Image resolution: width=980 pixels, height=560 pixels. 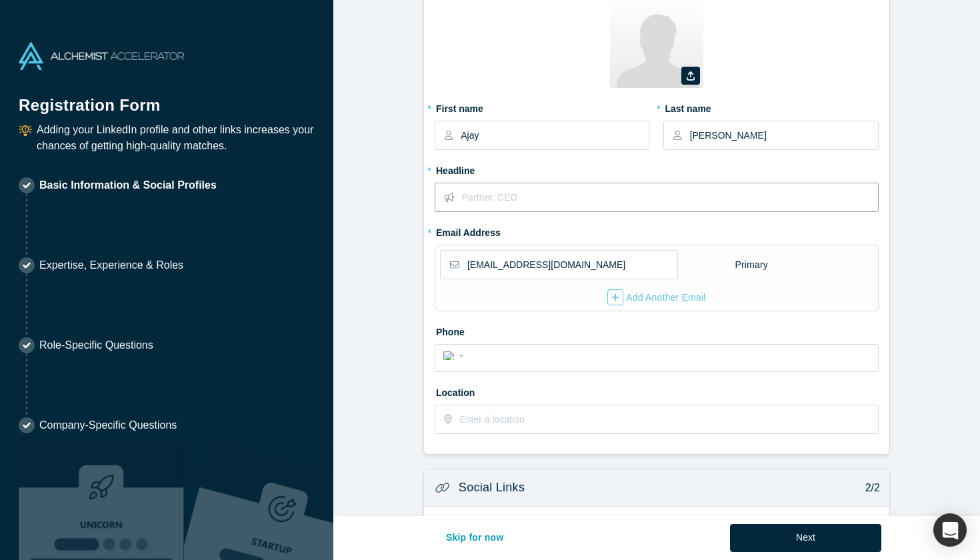 What do you see at coordinates (111, 265) in the screenshot?
I see `p: Expertise, Experience & Roles` at bounding box center [111, 265].